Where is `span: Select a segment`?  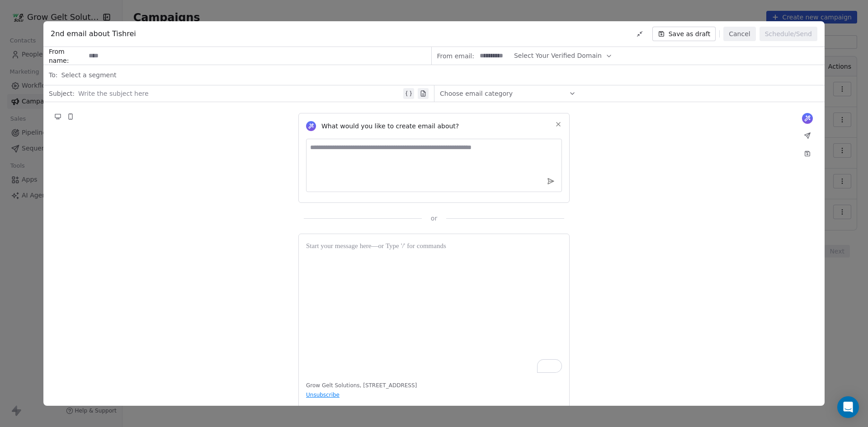
span: Select a segment is located at coordinates (89, 75).